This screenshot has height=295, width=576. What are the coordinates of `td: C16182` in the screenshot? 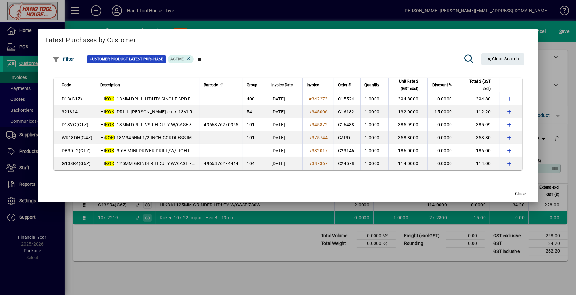 It's located at (347, 112).